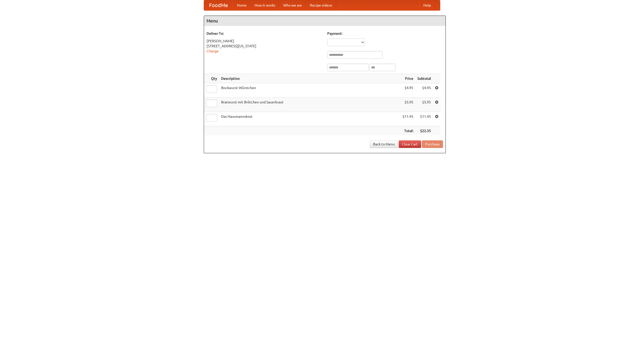 This screenshot has height=356, width=644. I want to click on a: How it works, so click(265, 5).